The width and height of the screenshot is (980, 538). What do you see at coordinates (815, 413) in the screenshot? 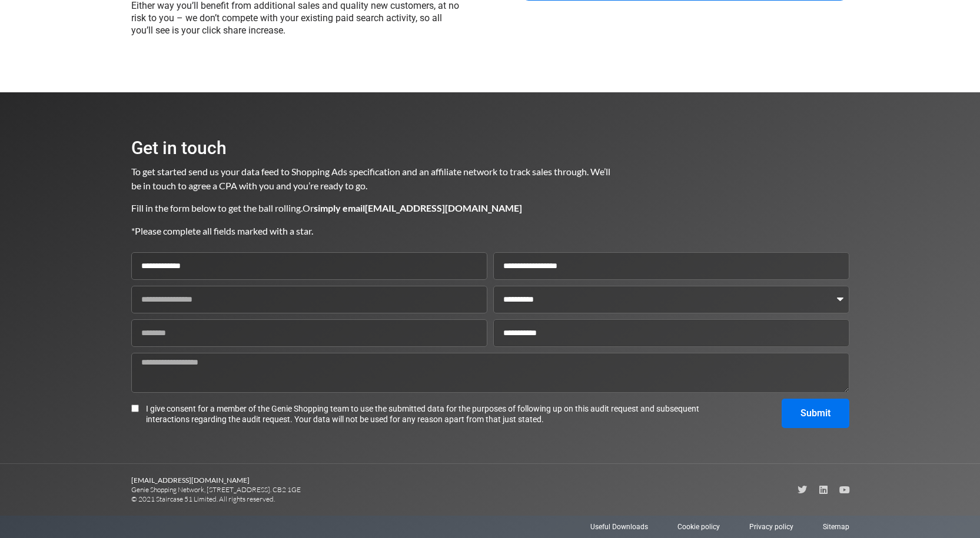
I see `button: Submit` at bounding box center [815, 413].